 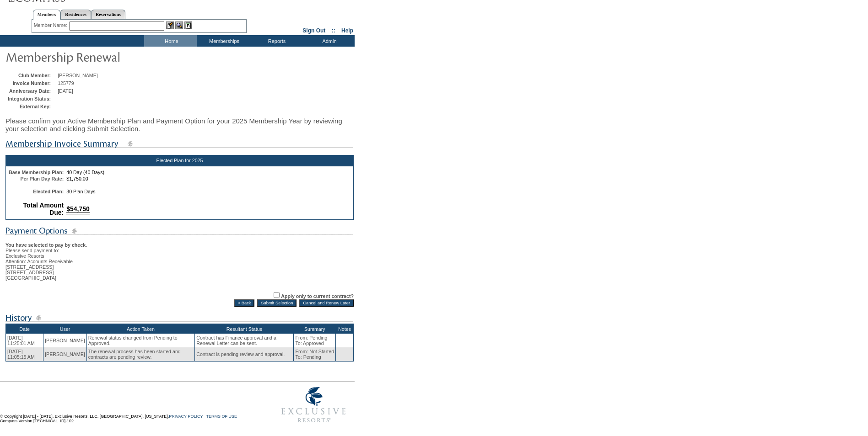 I want to click on a: Reservations, so click(x=108, y=14).